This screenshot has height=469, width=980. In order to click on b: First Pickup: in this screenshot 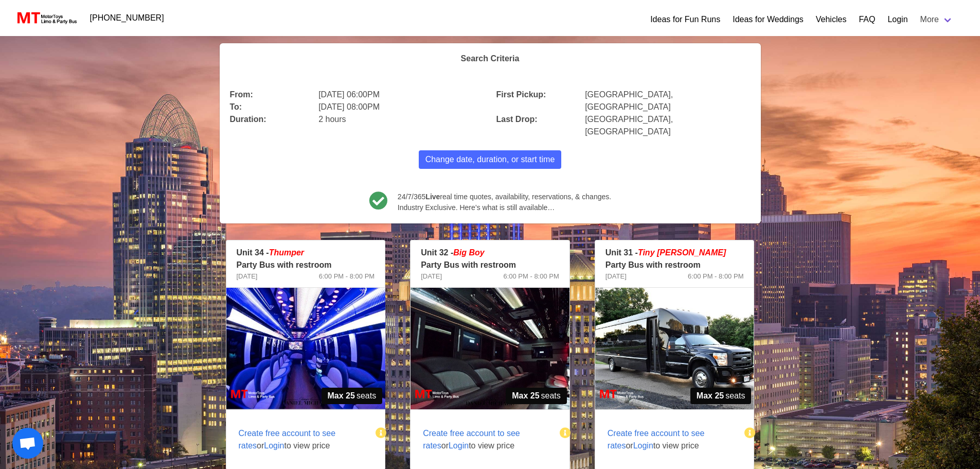, I will do `click(521, 95)`.